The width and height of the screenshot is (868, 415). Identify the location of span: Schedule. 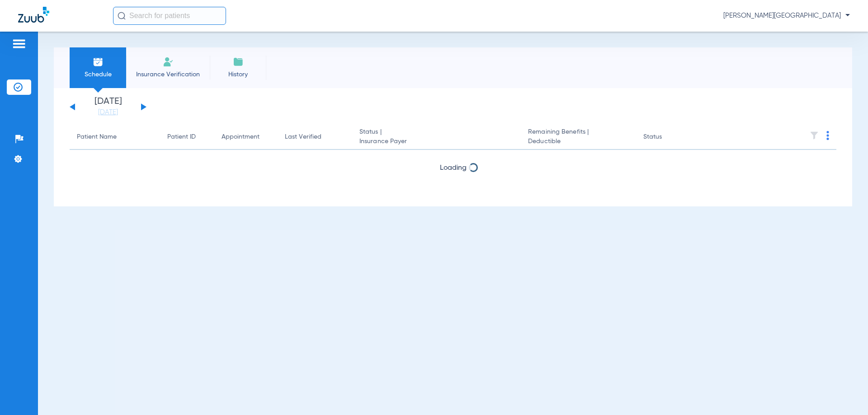
(97, 75).